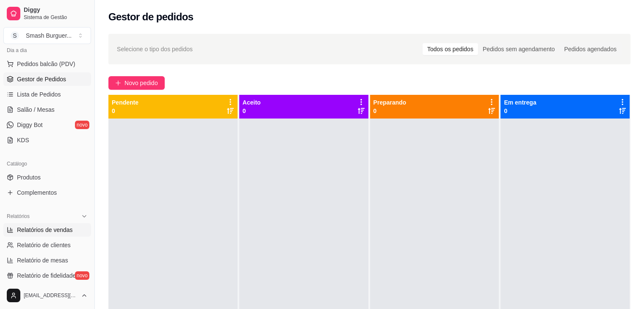  I want to click on span: Relatórios de vendas, so click(45, 230).